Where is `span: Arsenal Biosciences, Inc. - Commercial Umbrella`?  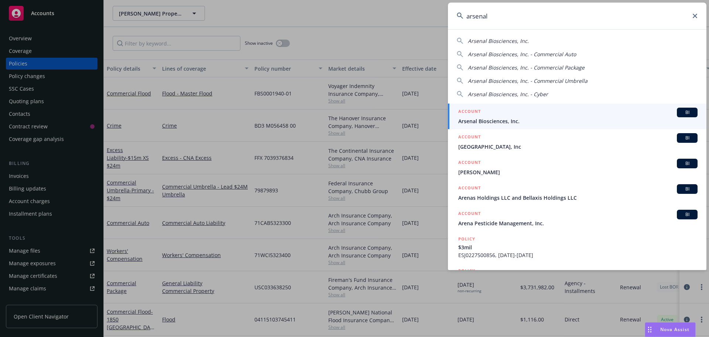 span: Arsenal Biosciences, Inc. - Commercial Umbrella is located at coordinates (528, 81).